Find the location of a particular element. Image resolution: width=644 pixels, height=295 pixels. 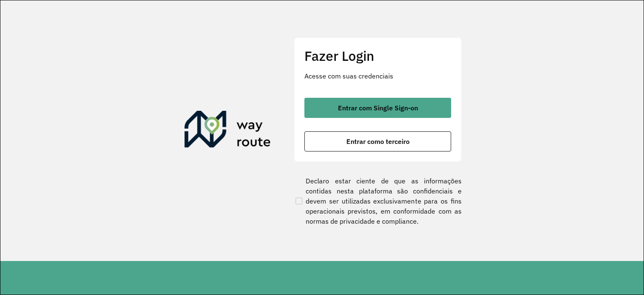

p: Acesse com suas credenciais is located at coordinates (378, 76).